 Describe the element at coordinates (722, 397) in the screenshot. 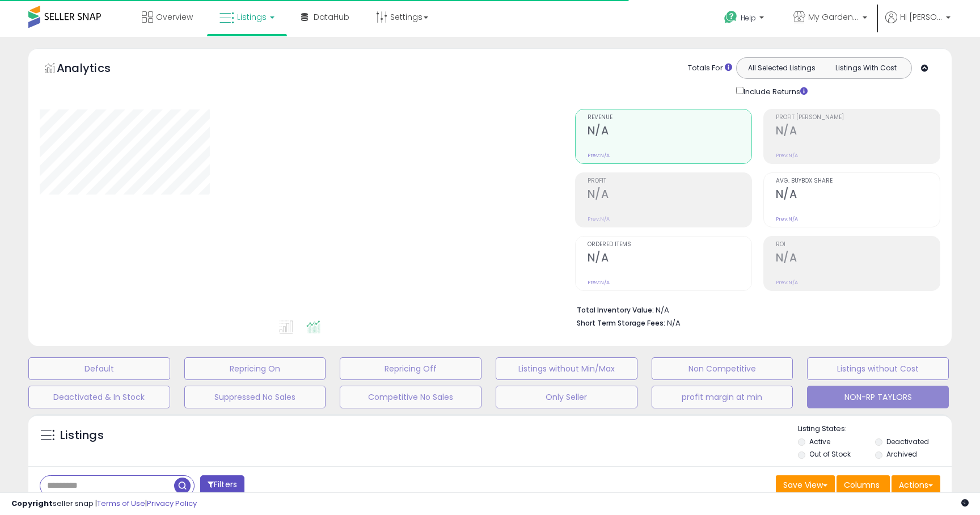

I see `button: profit margin at min` at that location.